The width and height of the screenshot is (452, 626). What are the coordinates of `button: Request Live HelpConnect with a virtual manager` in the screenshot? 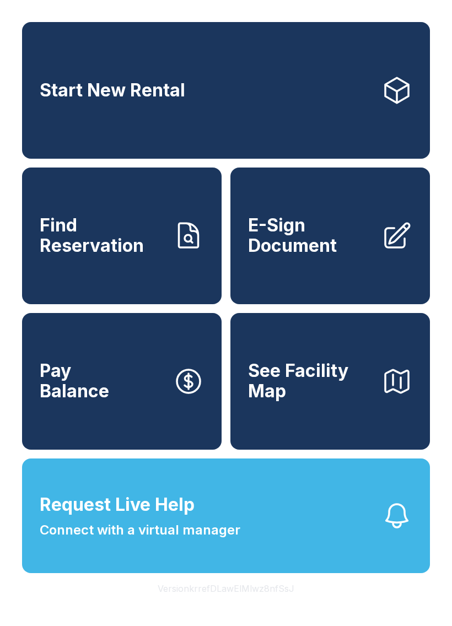 It's located at (226, 516).